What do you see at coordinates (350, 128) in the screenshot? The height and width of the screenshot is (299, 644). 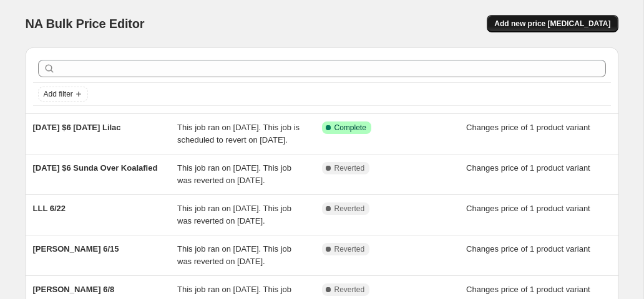 I see `span: Complete` at bounding box center [350, 128].